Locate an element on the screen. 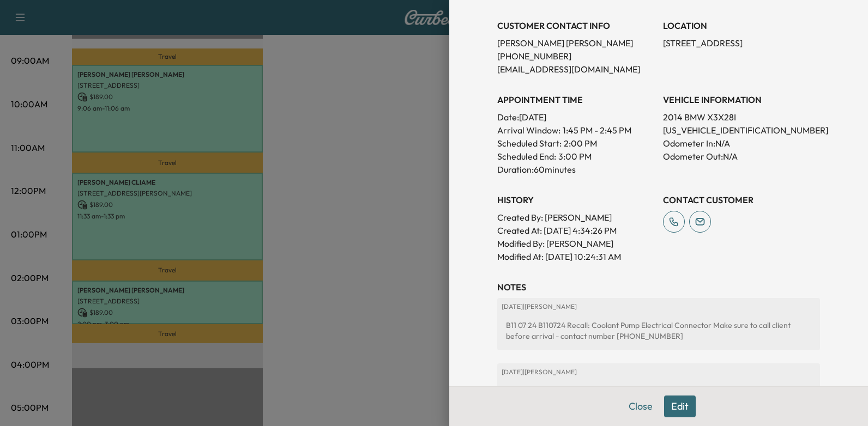 Image resolution: width=868 pixels, height=426 pixels. p: Duration: 60 minutes is located at coordinates (576, 170).